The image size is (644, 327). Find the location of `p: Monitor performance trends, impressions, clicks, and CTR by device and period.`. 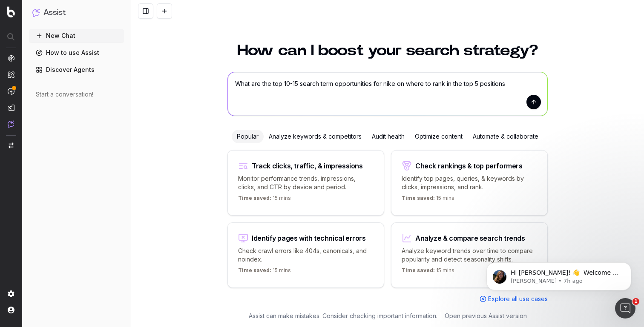

p: Monitor performance trends, impressions, clicks, and CTR by device and period. is located at coordinates (306, 183).